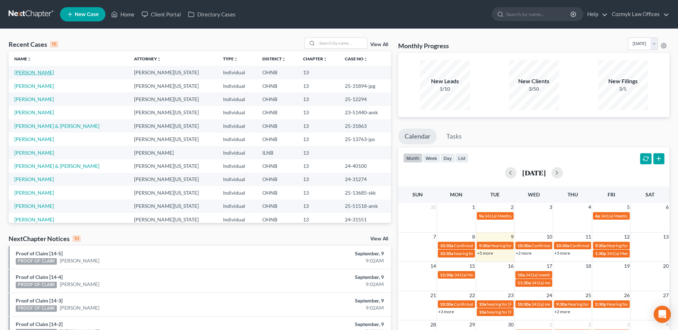  Describe the element at coordinates (39, 253) in the screenshot. I see `a: Proof of Claim [14-5]` at that location.